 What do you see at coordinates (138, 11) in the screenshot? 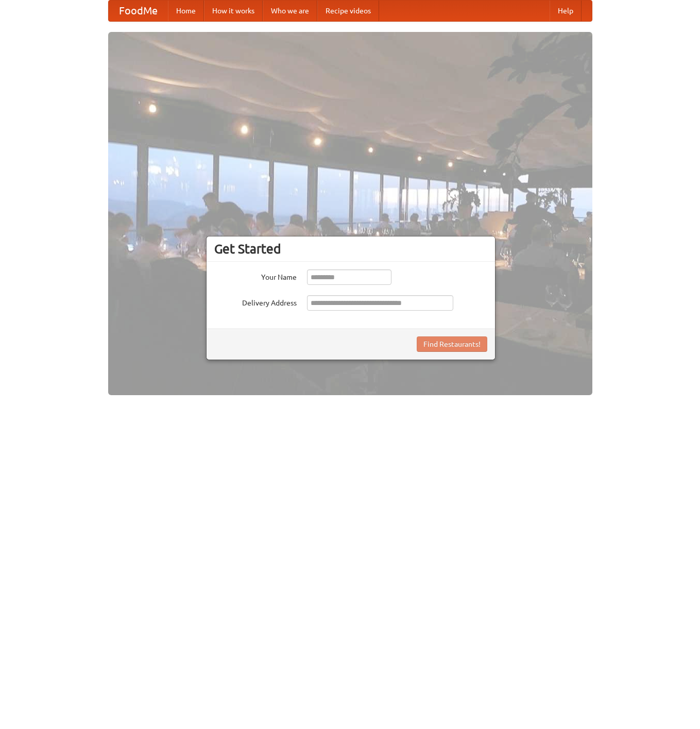
I see `a: FoodMe` at bounding box center [138, 11].